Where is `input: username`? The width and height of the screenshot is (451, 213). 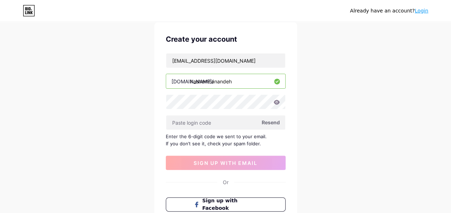 input: username is located at coordinates (226, 81).